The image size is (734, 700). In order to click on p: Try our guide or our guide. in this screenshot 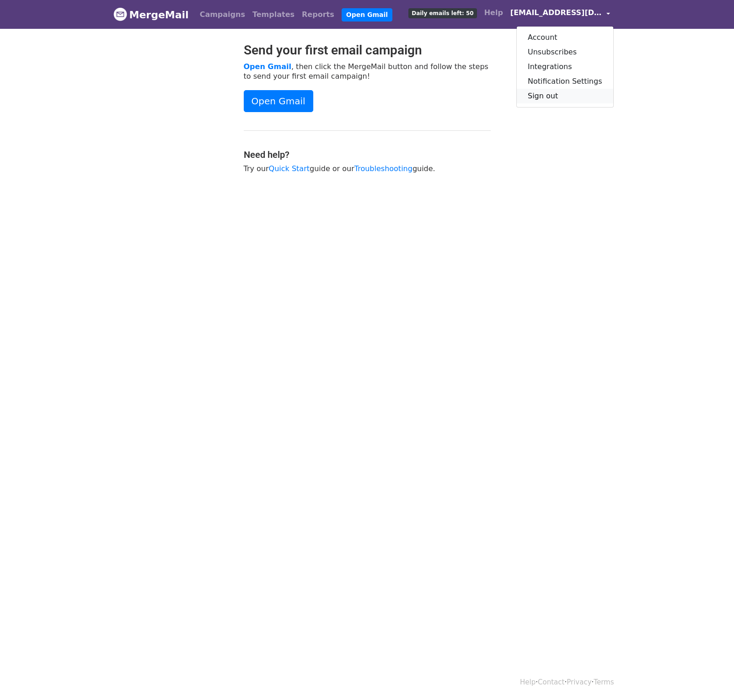, I will do `click(367, 168)`.